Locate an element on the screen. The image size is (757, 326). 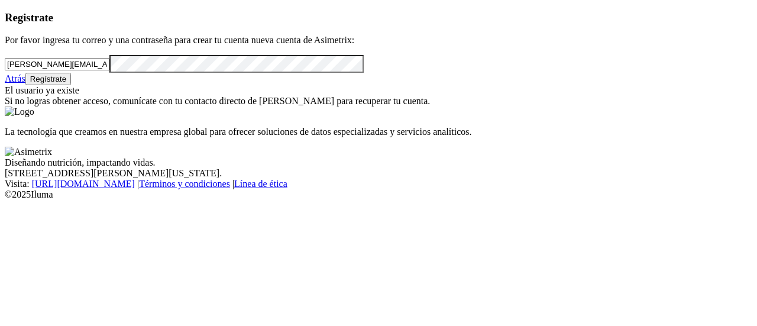
button: Regístrate is located at coordinates (49, 79).